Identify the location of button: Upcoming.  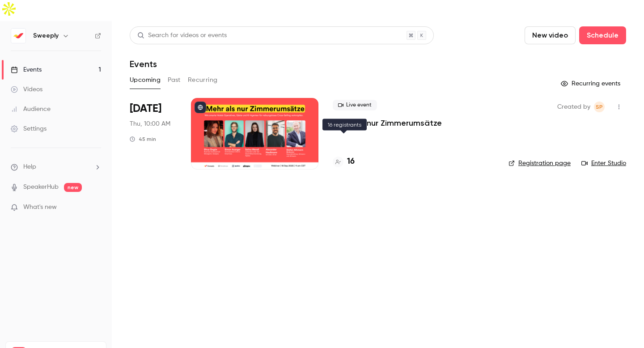
(145, 80).